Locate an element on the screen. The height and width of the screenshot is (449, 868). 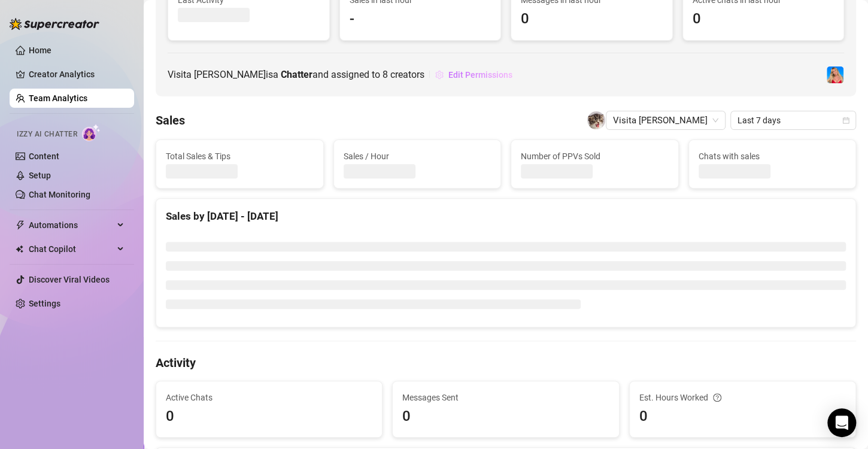
span: Edit Permissions is located at coordinates (480, 75).